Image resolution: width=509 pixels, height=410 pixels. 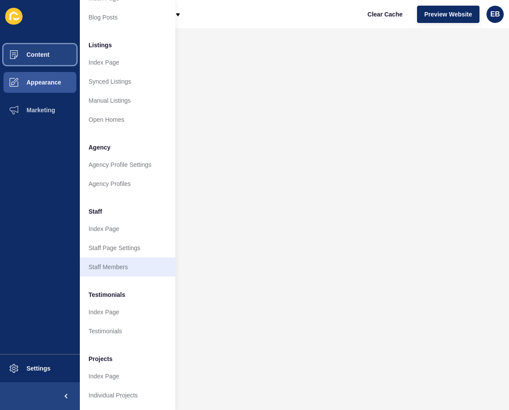 I want to click on button: Clear Cache, so click(x=385, y=14).